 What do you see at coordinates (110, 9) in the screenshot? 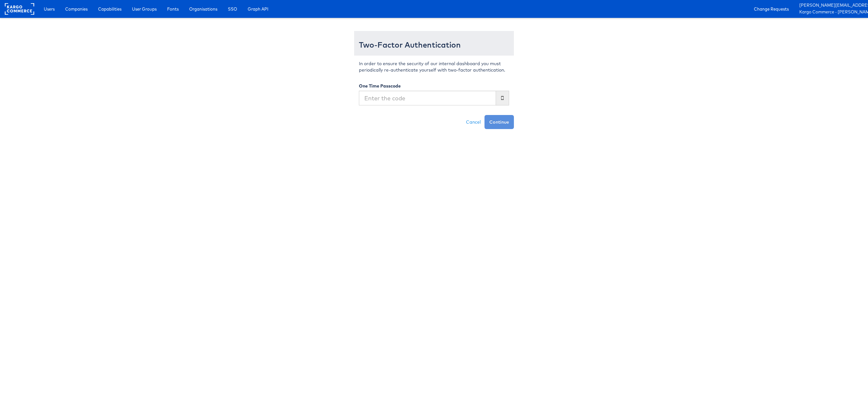
I see `span: Capabilities` at bounding box center [110, 9].